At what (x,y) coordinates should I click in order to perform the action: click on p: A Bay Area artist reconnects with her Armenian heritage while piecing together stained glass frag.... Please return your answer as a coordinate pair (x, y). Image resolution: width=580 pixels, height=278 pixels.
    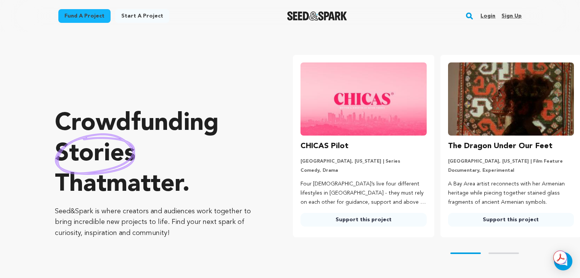
    Looking at the image, I should click on (511, 193).